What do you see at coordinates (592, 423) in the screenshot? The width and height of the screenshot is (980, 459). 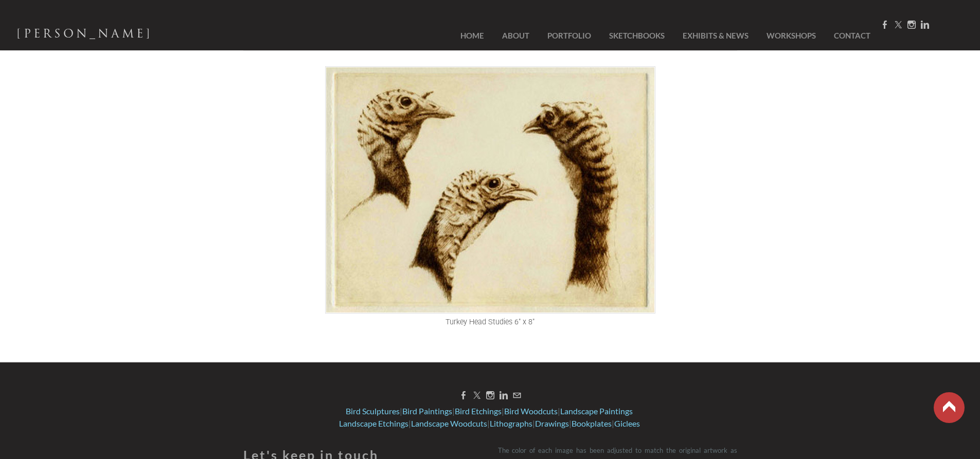 I see `a: Bookplates` at bounding box center [592, 423].